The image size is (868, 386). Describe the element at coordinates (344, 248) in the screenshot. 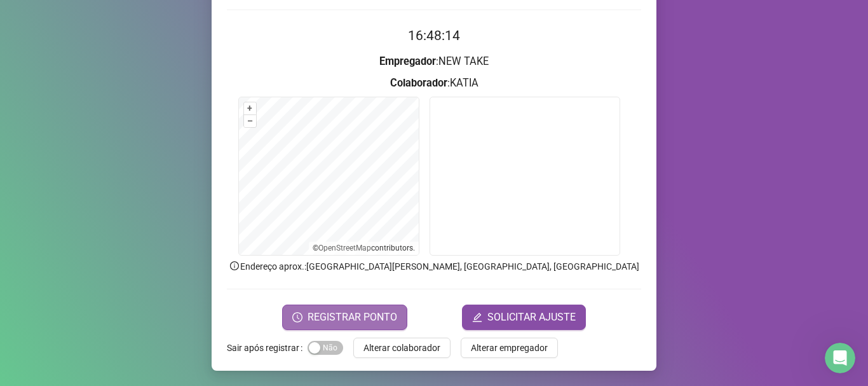

I see `a: OpenStreetMap` at that location.